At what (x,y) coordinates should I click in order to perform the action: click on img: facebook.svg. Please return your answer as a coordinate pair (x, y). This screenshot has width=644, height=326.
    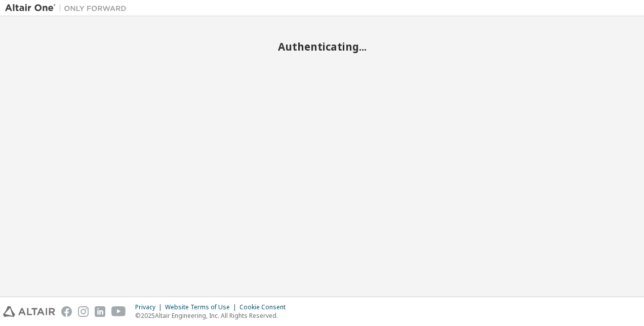
    Looking at the image, I should click on (67, 311).